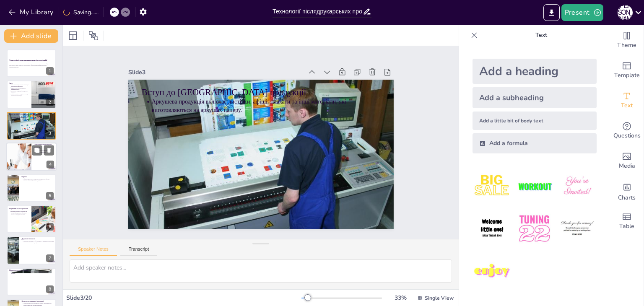 This screenshot has height=306, width=644. What do you see at coordinates (31, 36) in the screenshot?
I see `button: Add slide` at bounding box center [31, 36].